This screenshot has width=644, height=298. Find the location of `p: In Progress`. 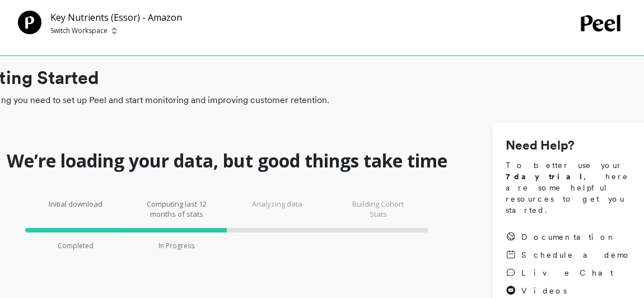

p: In Progress is located at coordinates (176, 246).